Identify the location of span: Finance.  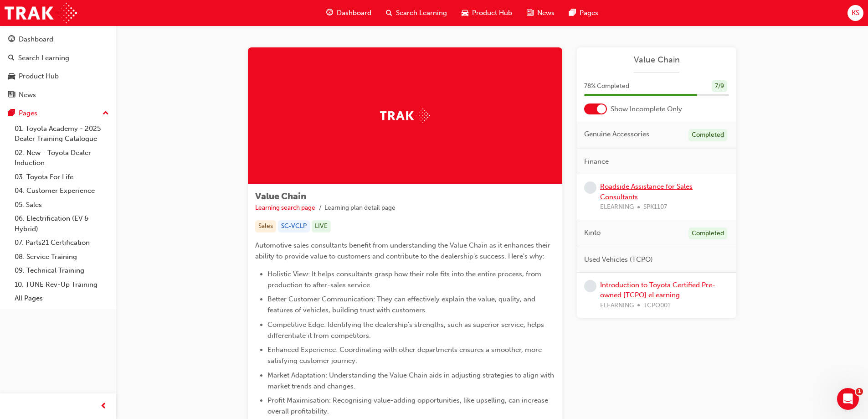
(596, 162).